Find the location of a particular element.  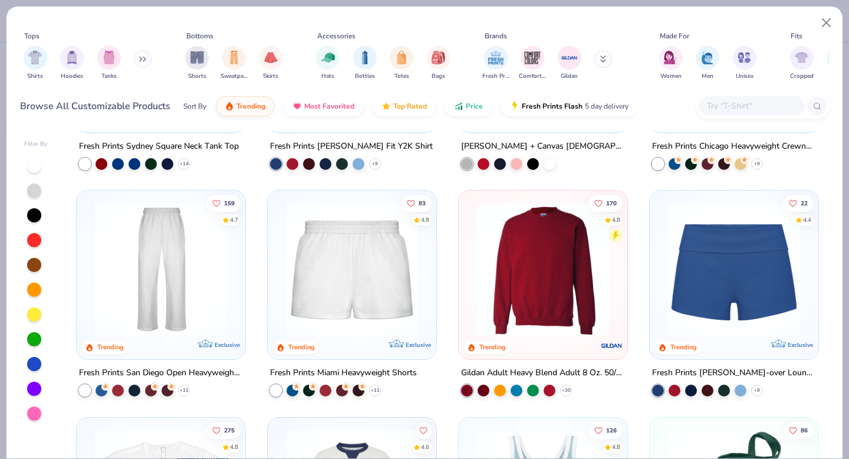

span: Fresh Prints is located at coordinates (496, 76).